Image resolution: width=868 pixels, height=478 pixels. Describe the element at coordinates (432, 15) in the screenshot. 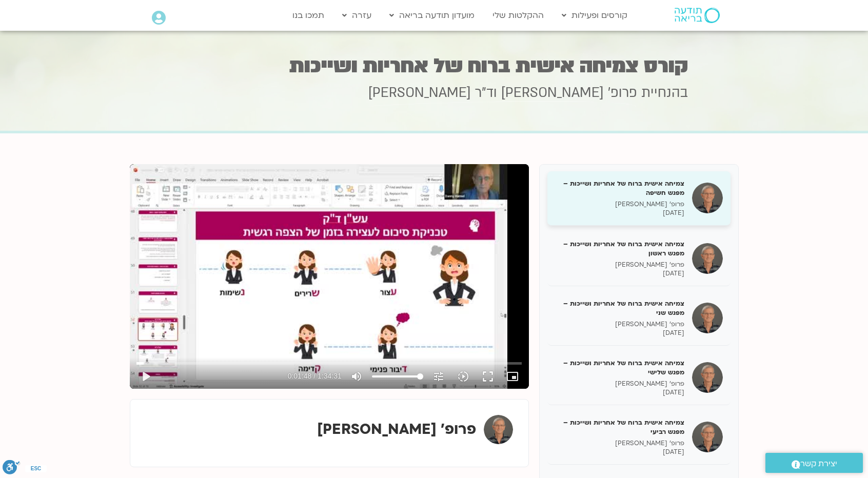

I see `a: מועדון תודעה בריאה` at that location.